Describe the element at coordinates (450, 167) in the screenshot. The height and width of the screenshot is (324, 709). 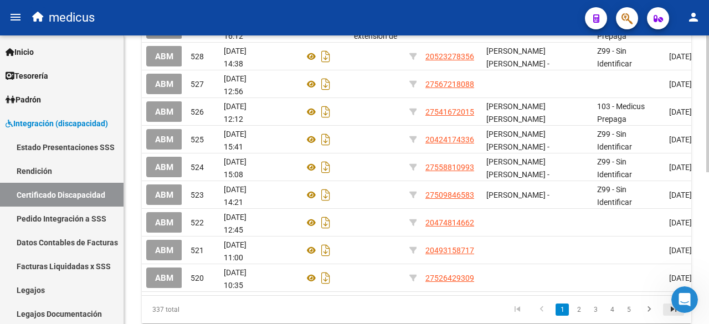
I see `span: 27558810993` at that location.